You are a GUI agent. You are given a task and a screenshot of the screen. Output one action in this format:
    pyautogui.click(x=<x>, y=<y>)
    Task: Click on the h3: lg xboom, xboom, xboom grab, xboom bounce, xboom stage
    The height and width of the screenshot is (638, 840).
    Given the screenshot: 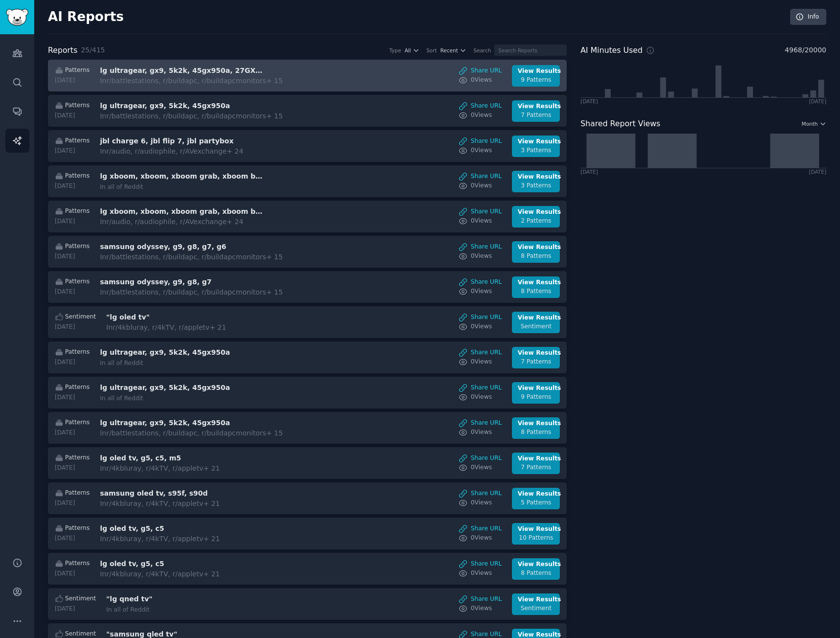 What is the action you would take?
    pyautogui.click(x=182, y=176)
    